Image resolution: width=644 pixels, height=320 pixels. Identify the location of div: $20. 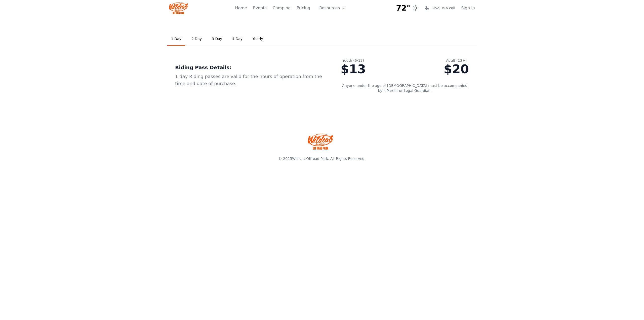
(456, 69).